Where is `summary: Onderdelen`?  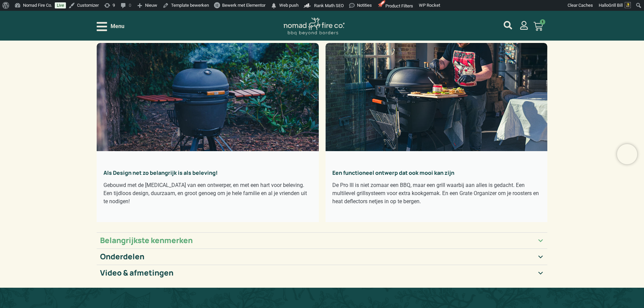 summary: Onderdelen is located at coordinates (322, 256).